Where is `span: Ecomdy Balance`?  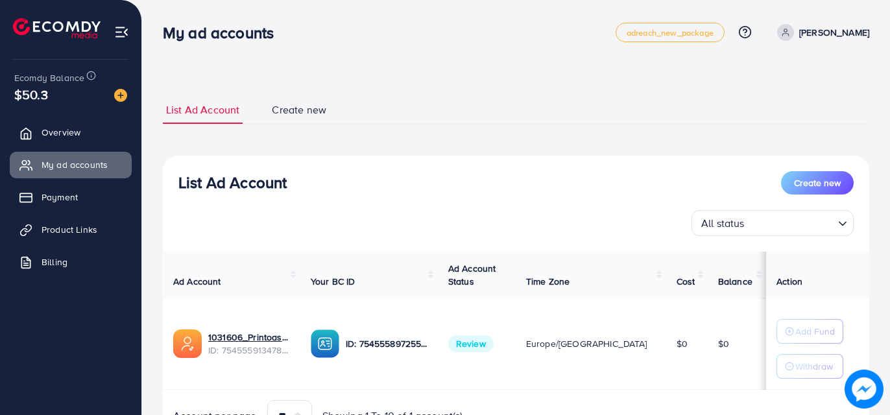 span: Ecomdy Balance is located at coordinates (49, 78).